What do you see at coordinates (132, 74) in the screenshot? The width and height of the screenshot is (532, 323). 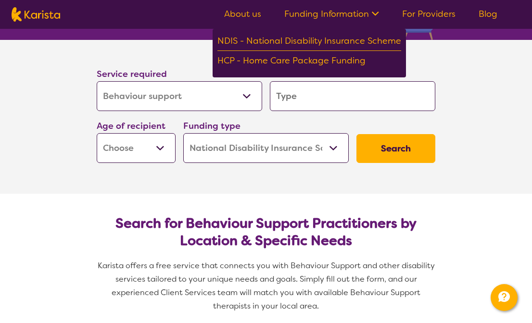 I see `label: Service required` at bounding box center [132, 74].